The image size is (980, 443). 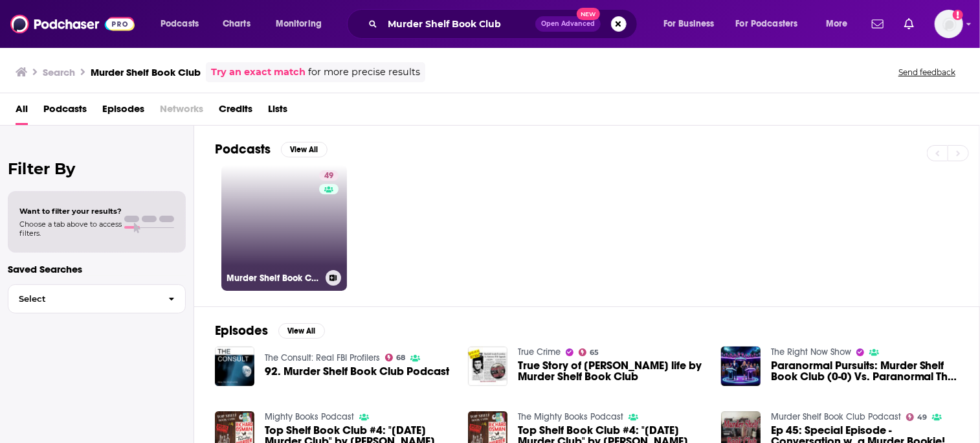 I want to click on a: Charts, so click(x=237, y=24).